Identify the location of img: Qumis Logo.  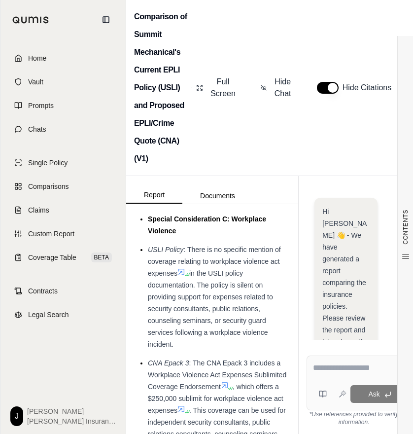
(31, 20).